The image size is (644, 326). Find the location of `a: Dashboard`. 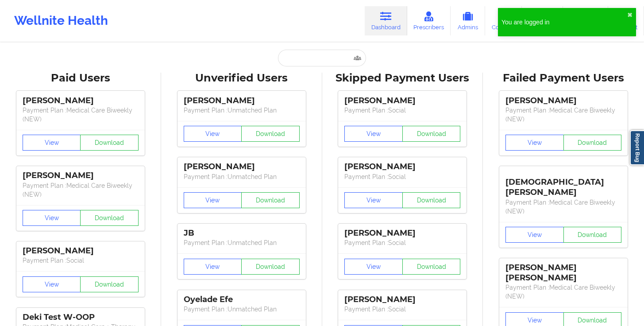

a: Dashboard is located at coordinates (386, 21).